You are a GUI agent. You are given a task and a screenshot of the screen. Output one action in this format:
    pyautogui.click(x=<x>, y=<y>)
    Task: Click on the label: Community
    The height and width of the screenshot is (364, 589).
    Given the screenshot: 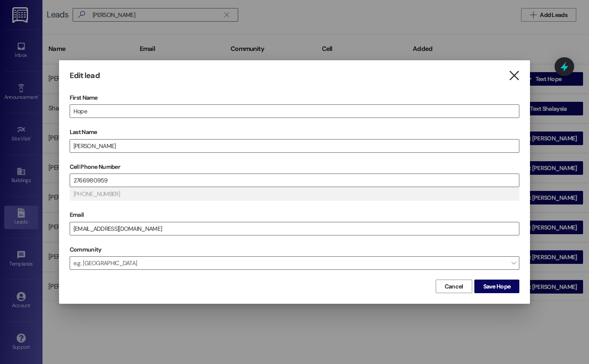 What is the action you would take?
    pyautogui.click(x=86, y=249)
    